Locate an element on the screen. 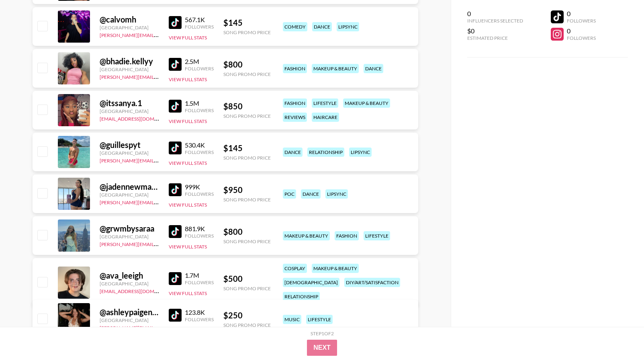 The width and height of the screenshot is (644, 359). div: 881.9K is located at coordinates (199, 228).